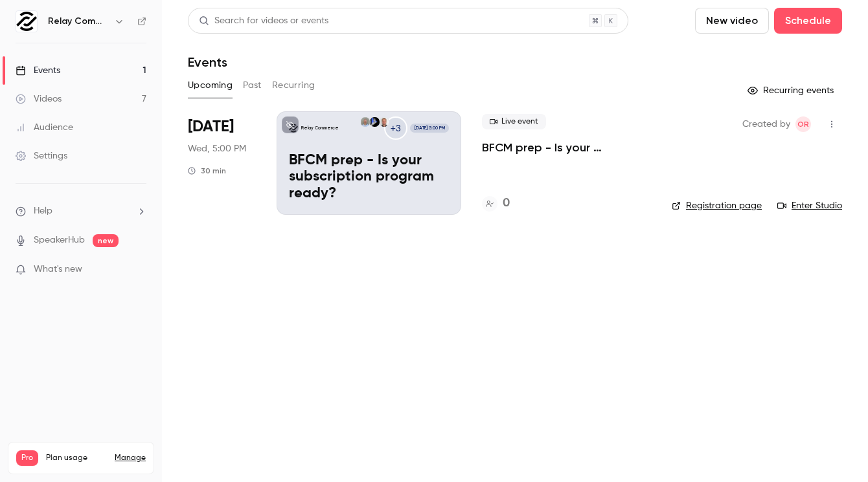 This screenshot has height=482, width=868. What do you see at coordinates (221, 163) in the screenshot?
I see `div: Sep 24 Wed, 5:00 PM (Europe/Madrid)` at bounding box center [221, 163].